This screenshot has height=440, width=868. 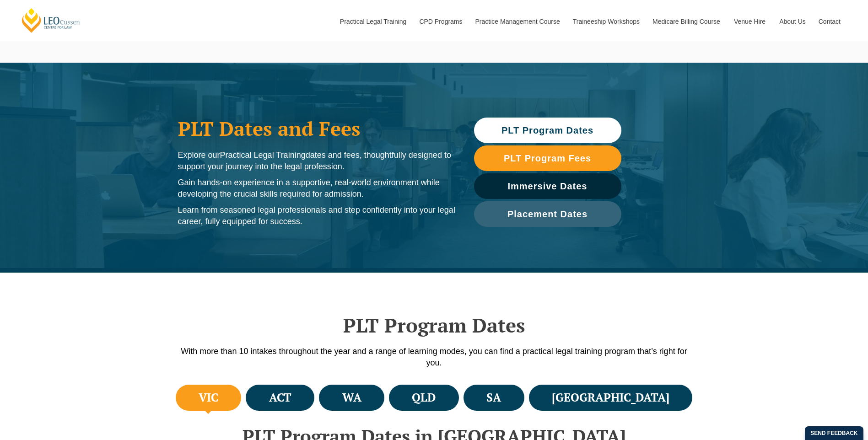 What do you see at coordinates (548, 214) in the screenshot?
I see `a: Placement Dates` at bounding box center [548, 214].